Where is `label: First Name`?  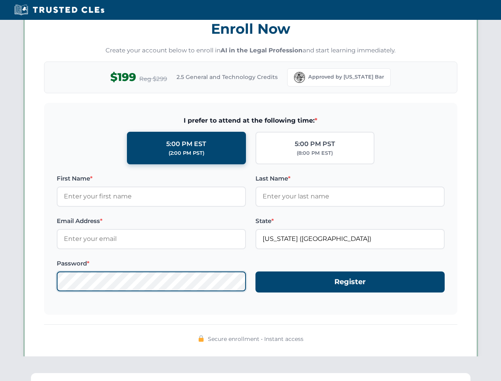
label: First Name is located at coordinates (151, 178).